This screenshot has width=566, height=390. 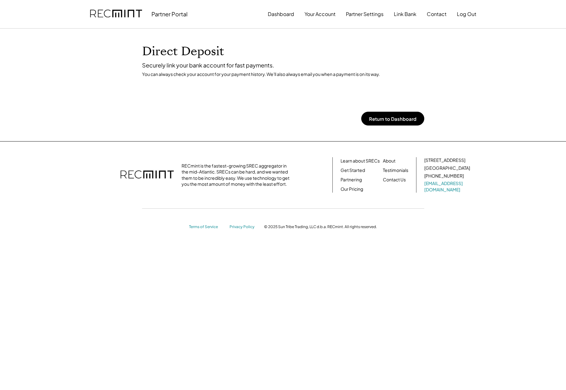 What do you see at coordinates (389, 161) in the screenshot?
I see `a: About` at bounding box center [389, 161].